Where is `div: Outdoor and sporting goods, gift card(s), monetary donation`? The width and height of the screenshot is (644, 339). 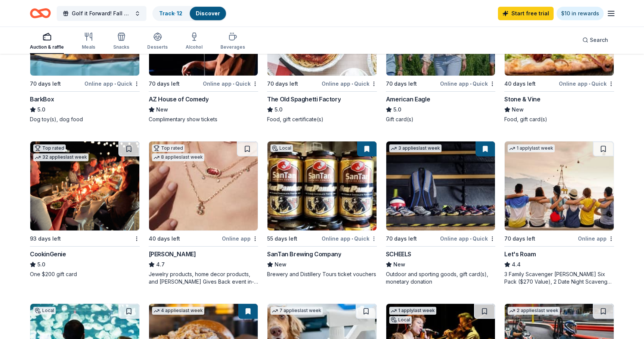
div: Outdoor and sporting goods, gift card(s), monetary donation is located at coordinates (441, 278).